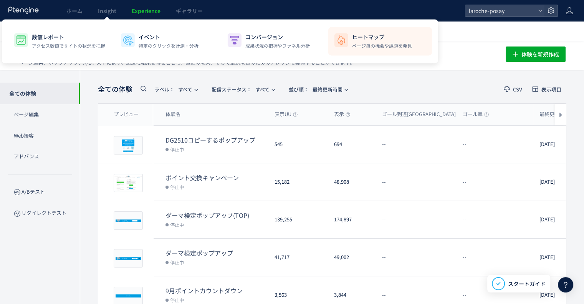  Describe the element at coordinates (107, 11) in the screenshot. I see `span: Insight` at that location.